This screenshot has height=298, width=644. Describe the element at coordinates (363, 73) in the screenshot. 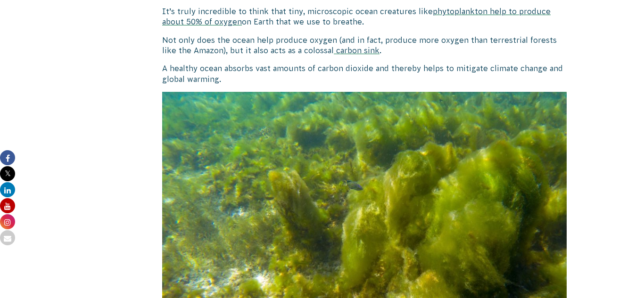

I see `span: A healthy ocean absorbs vast amounts of carbon dioxide and thereby helps to mitigate climate chan...` at that location.